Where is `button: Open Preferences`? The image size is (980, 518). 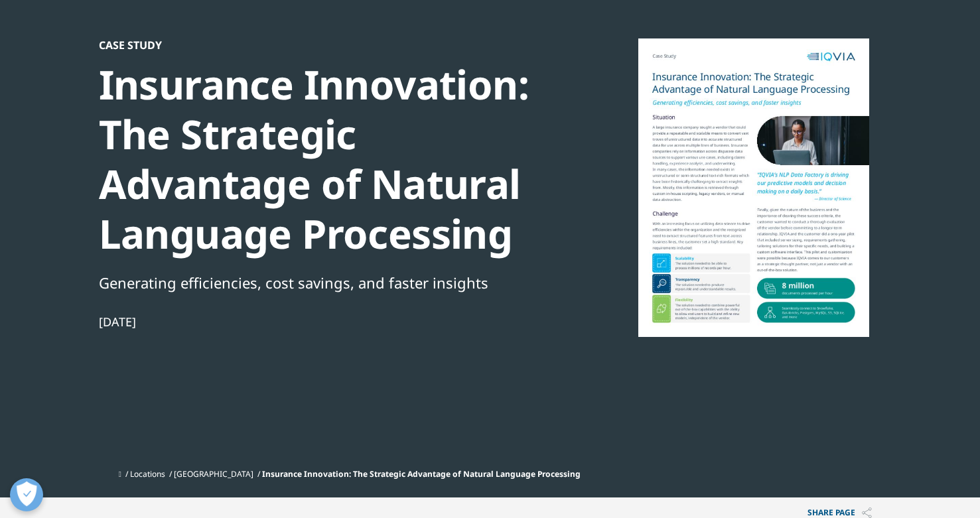 button: Open Preferences is located at coordinates (27, 495).